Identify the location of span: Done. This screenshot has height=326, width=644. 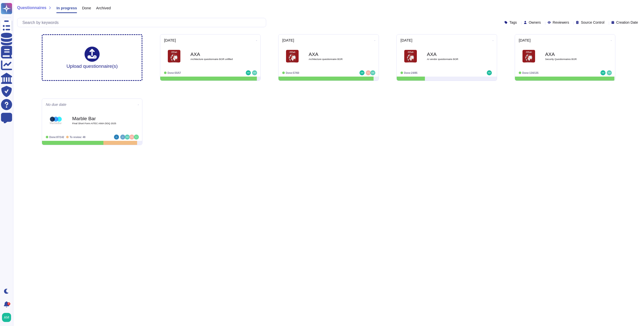
(87, 8).